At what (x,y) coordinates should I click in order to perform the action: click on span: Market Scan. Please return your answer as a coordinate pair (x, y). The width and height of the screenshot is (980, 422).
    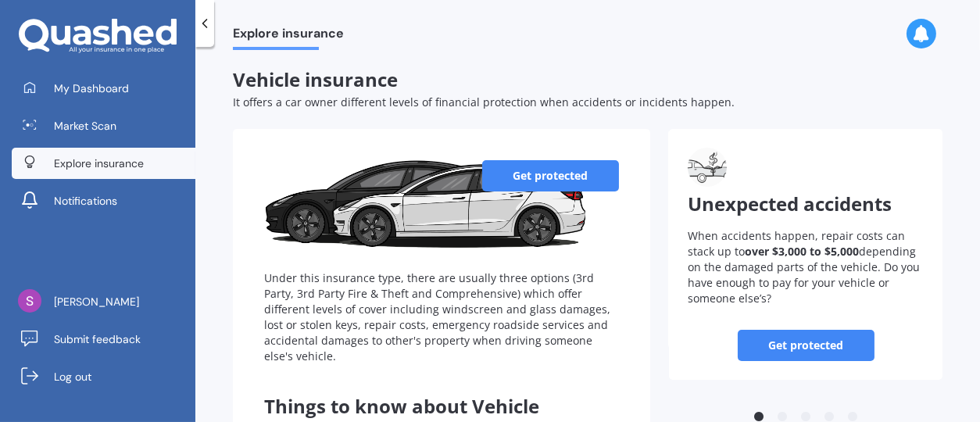
    Looking at the image, I should click on (85, 126).